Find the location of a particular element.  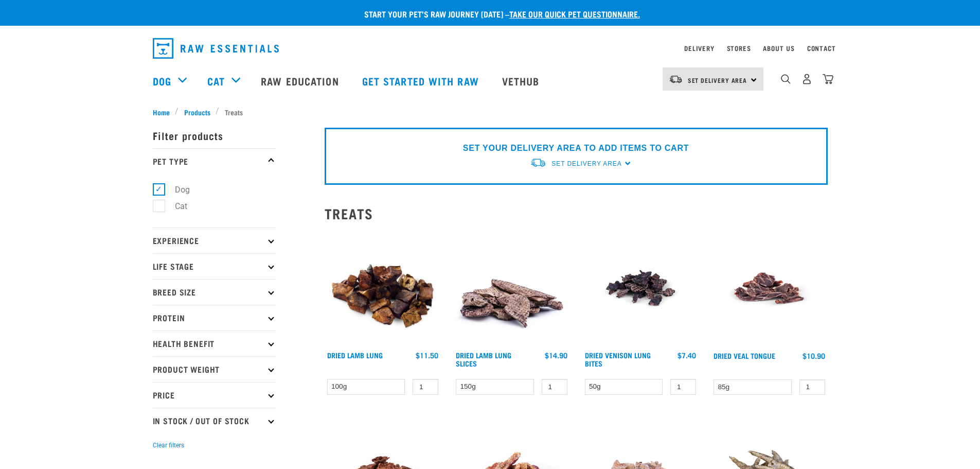

a: take our quick pet questionnaire. is located at coordinates (574, 14).